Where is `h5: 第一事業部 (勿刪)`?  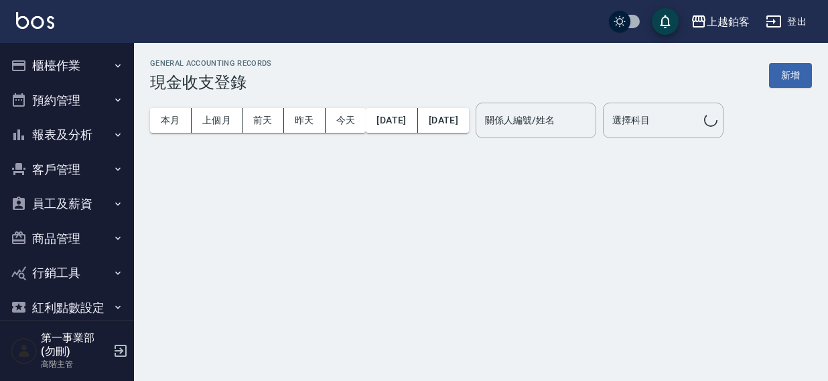
h5: 第一事業部 (勿刪) is located at coordinates (75, 344).